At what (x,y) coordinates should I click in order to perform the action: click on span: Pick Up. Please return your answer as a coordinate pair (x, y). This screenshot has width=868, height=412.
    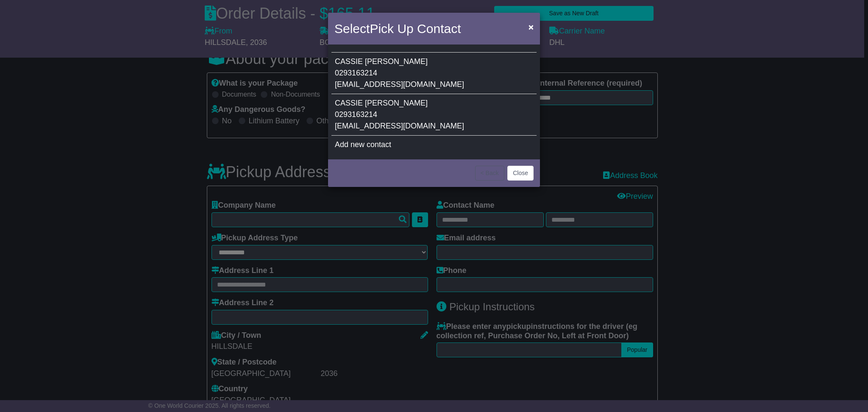
    Looking at the image, I should click on (391, 28).